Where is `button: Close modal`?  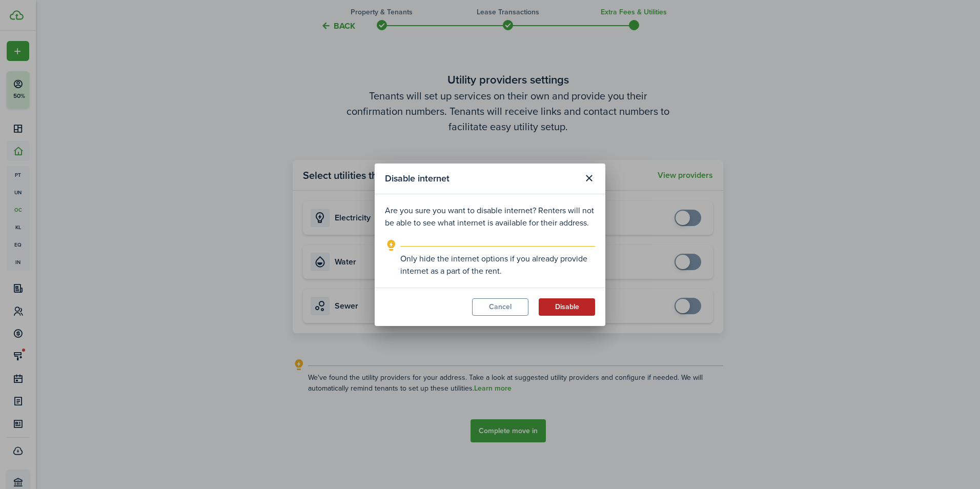
button: Close modal is located at coordinates (589, 178).